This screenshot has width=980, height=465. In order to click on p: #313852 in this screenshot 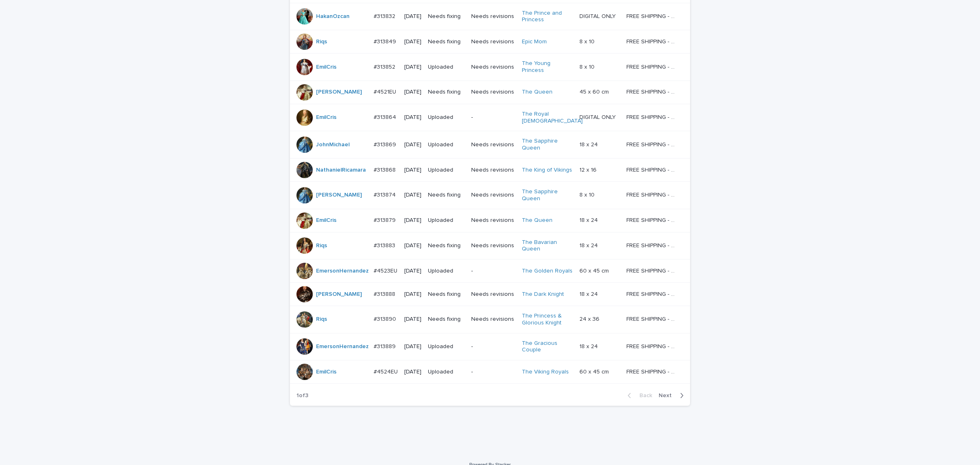, I will do `click(385, 66)`.